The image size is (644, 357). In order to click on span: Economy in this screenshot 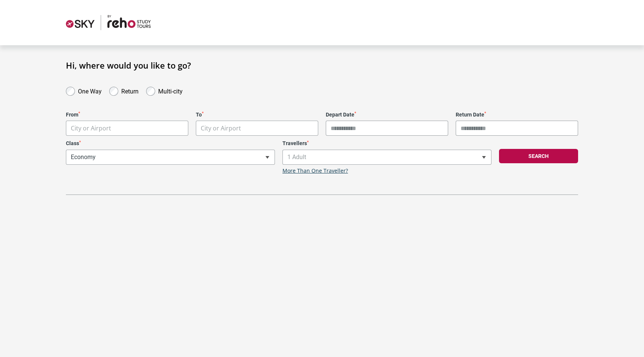, I will do `click(170, 157)`.